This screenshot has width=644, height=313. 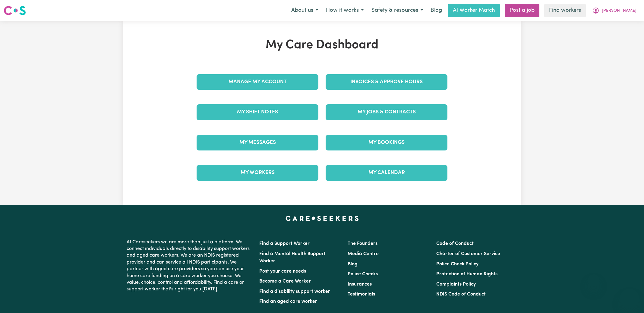 What do you see at coordinates (363, 244) in the screenshot?
I see `a: The Founders` at bounding box center [363, 244].